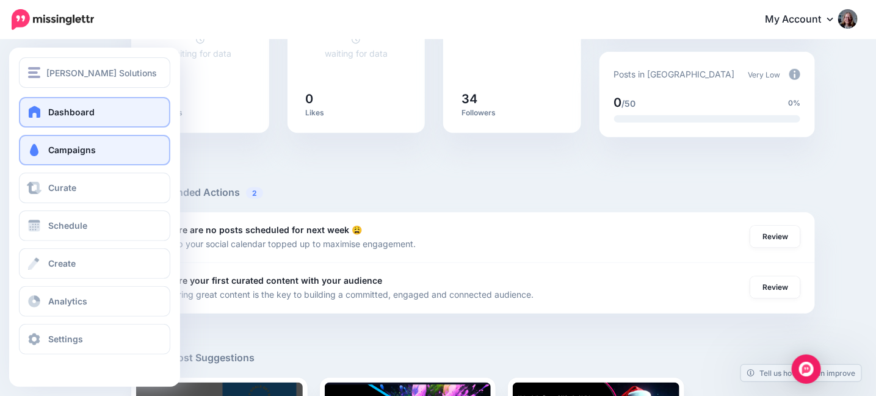  What do you see at coordinates (629, 103) in the screenshot?
I see `span: /50` at bounding box center [629, 103].